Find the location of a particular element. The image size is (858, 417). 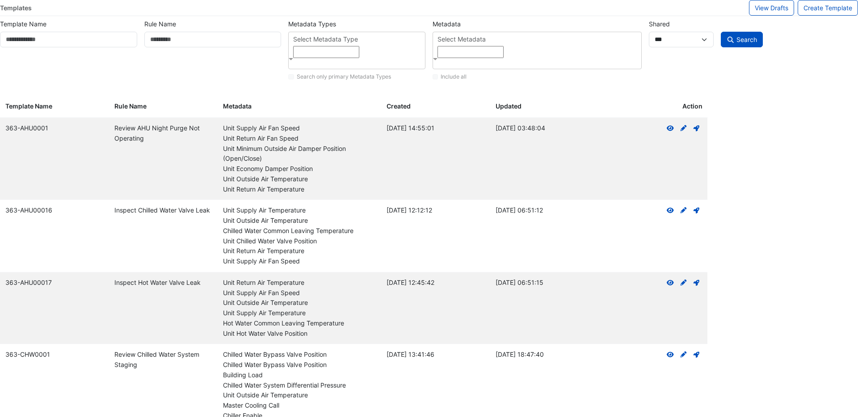

label: Rule Name is located at coordinates (160, 24).